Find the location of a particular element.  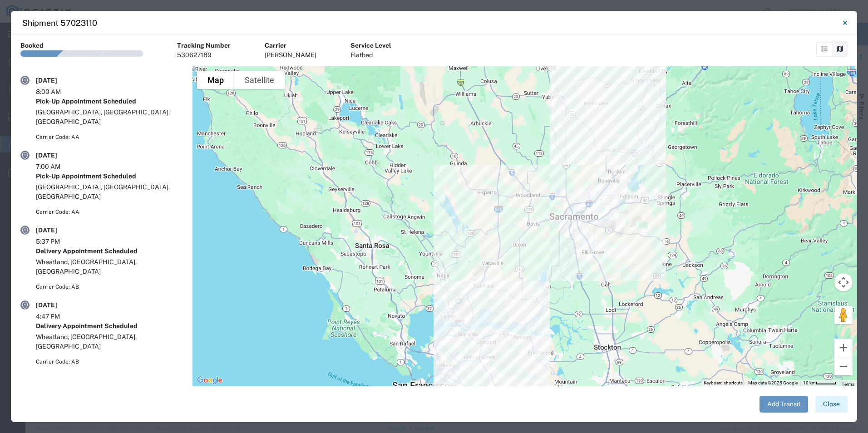

button: Add Transit is located at coordinates (783, 404).